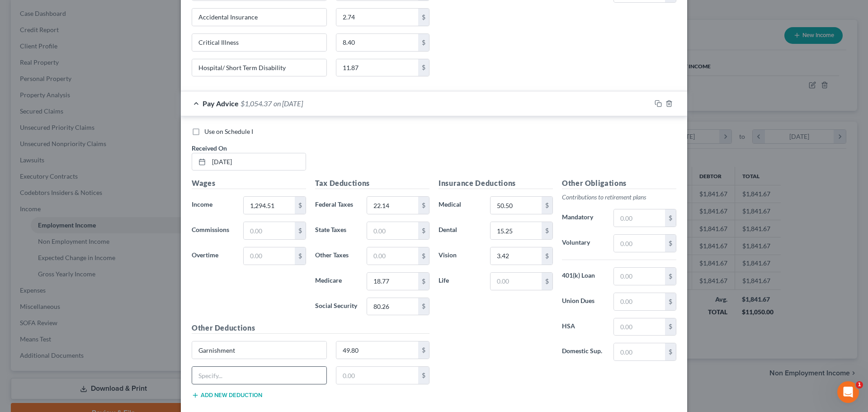 The image size is (868, 412). I want to click on span: $1,054.37, so click(256, 103).